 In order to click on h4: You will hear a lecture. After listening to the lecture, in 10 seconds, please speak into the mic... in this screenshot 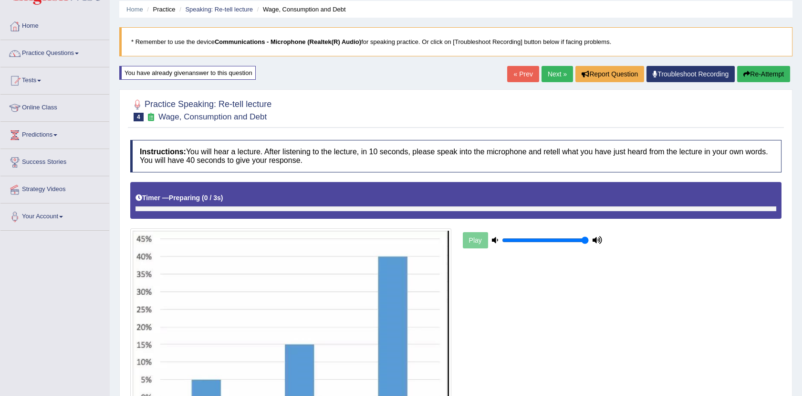, I will do `click(456, 156)`.